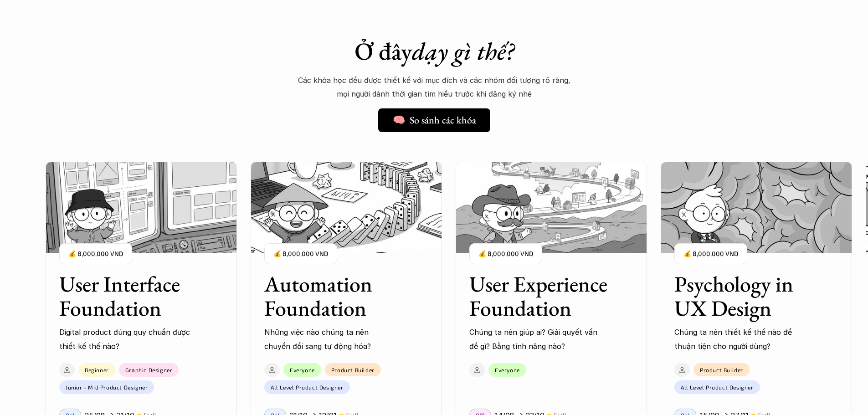  Describe the element at coordinates (740, 339) in the screenshot. I see `p: Chúng ta nên thiết kế thế nào để thuận tiện cho người dùng?` at that location.